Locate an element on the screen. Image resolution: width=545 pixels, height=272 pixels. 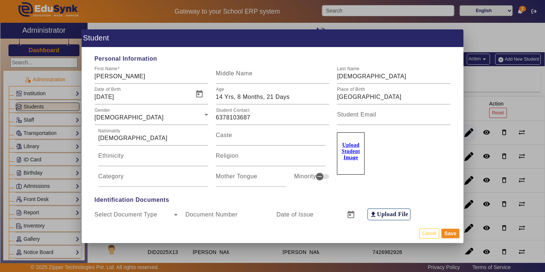
h6: Upload File is located at coordinates (393, 214).